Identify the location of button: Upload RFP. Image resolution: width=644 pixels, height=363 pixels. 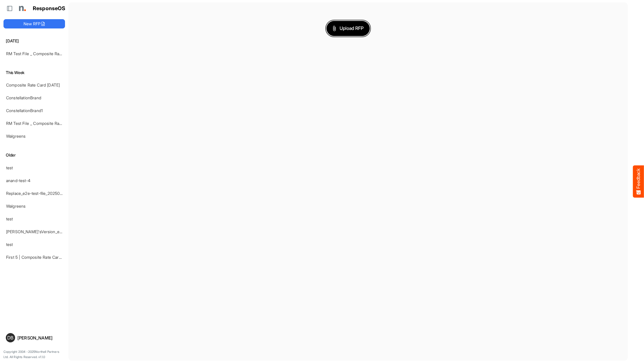
(348, 28).